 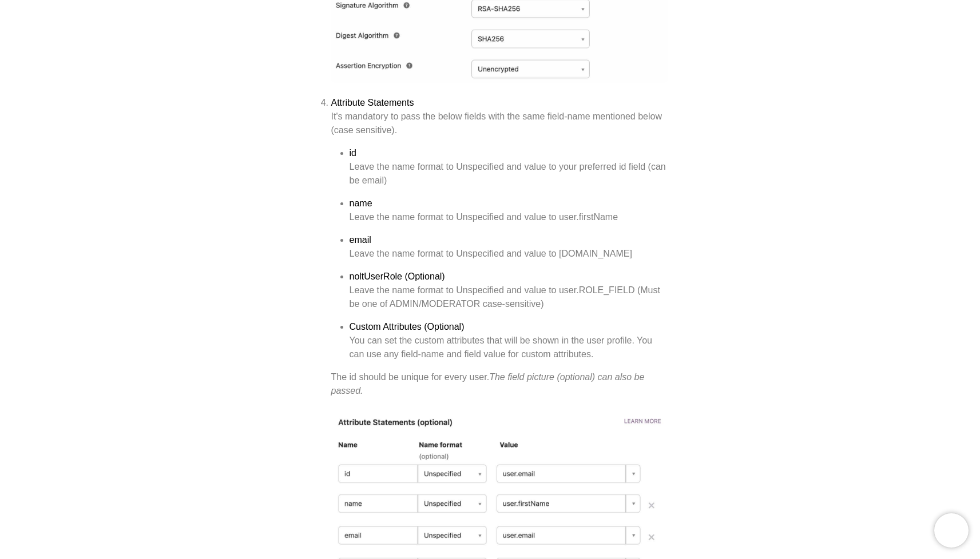 I want to click on em: The field picture (optional) can also be passed., so click(x=488, y=384).